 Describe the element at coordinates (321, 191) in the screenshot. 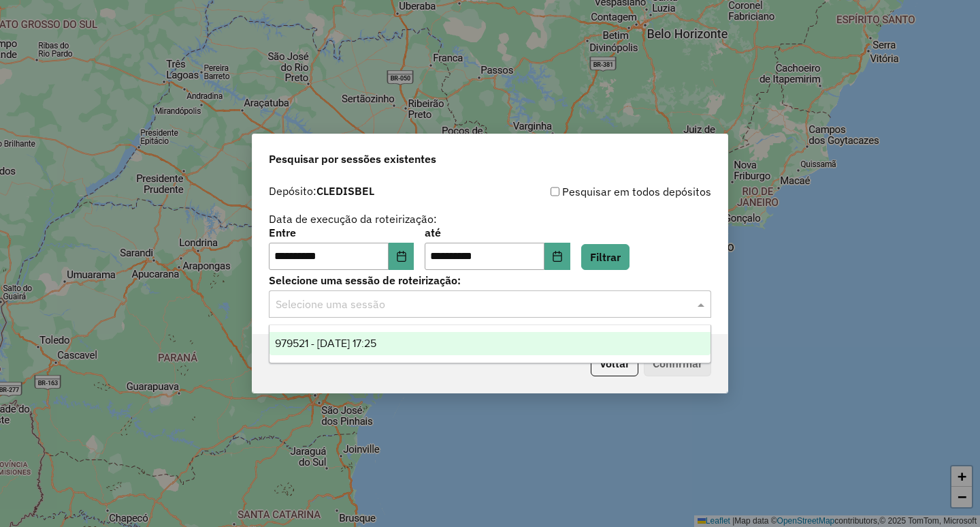

I see `label: Depósito:` at that location.